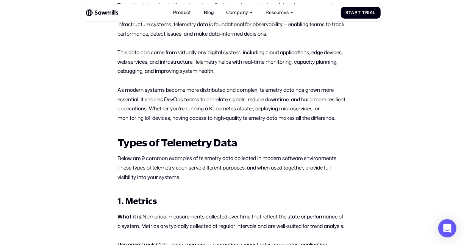  Describe the element at coordinates (209, 13) in the screenshot. I see `a: Blog` at that location.